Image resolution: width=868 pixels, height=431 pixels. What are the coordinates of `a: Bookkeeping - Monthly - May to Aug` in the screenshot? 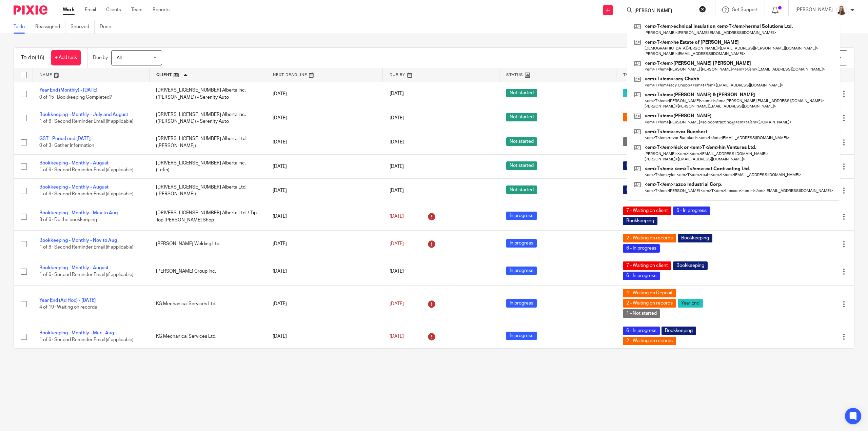 It's located at (78, 213).